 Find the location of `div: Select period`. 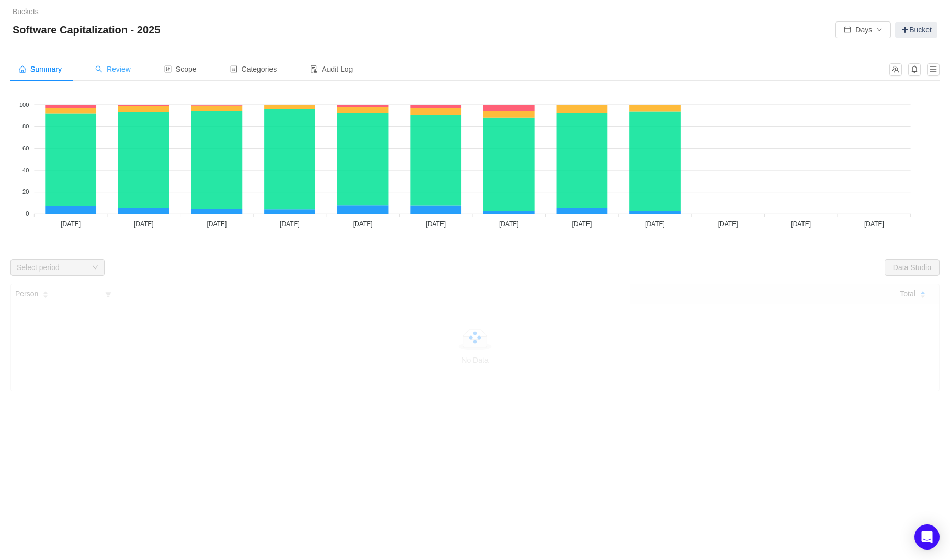

div: Select period is located at coordinates (52, 267).